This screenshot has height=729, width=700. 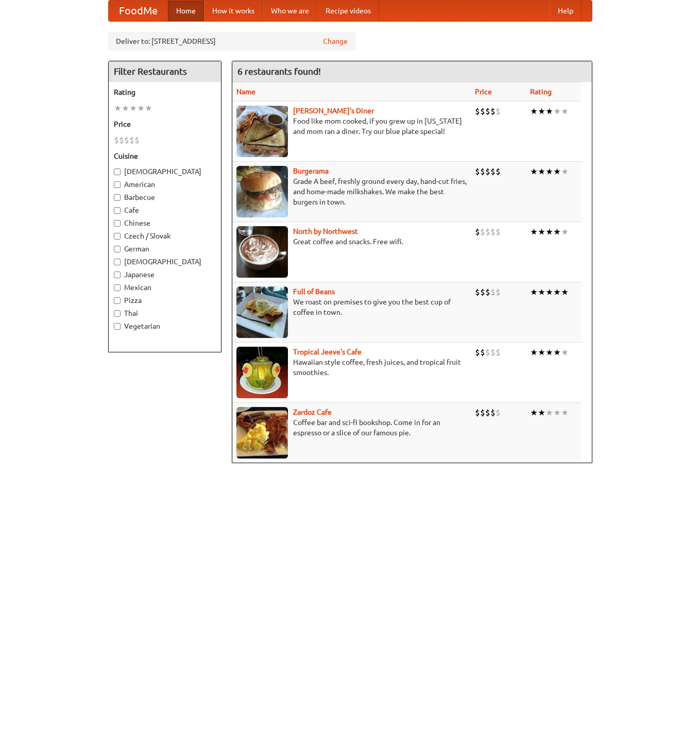 What do you see at coordinates (165, 313) in the screenshot?
I see `label: Thai` at bounding box center [165, 313].